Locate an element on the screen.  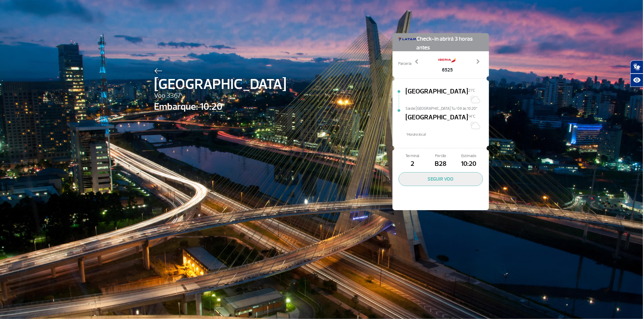
span: Check-in abrirá 3 horas antes is located at coordinates (450, 43).